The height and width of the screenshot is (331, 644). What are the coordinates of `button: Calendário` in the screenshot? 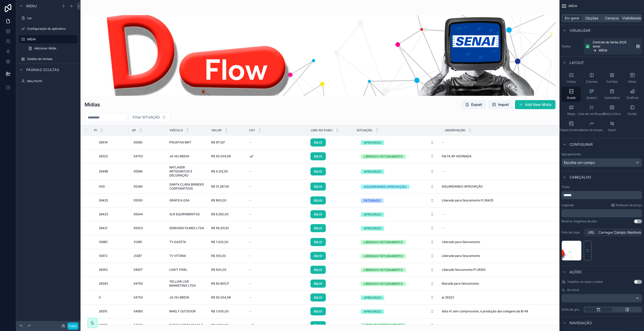 It's located at (612, 94).